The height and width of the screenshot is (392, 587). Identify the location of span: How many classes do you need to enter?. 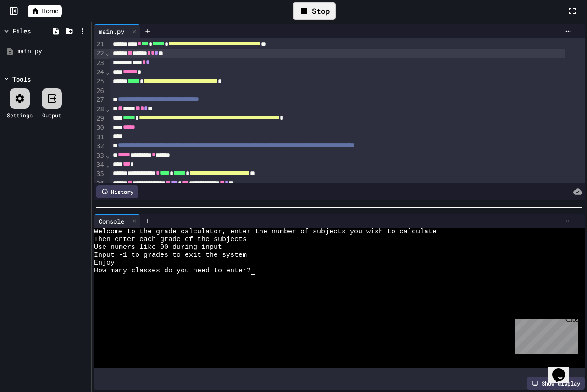
(173, 270).